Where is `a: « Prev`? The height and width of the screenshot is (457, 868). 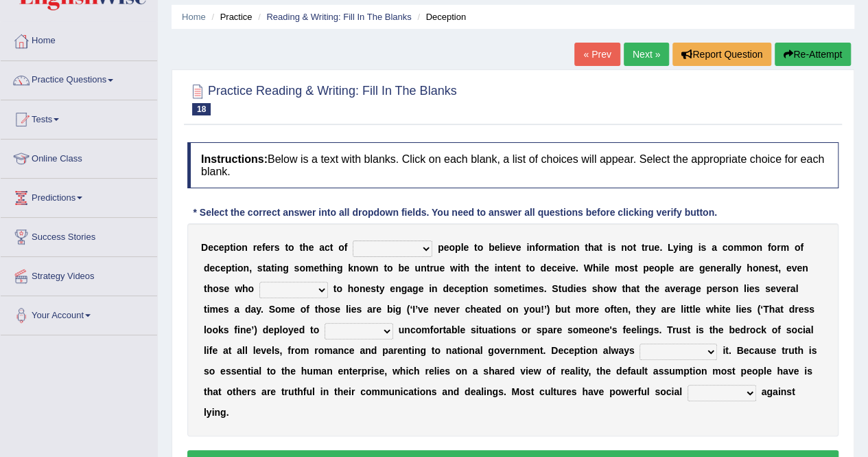
a: « Prev is located at coordinates (597, 55).